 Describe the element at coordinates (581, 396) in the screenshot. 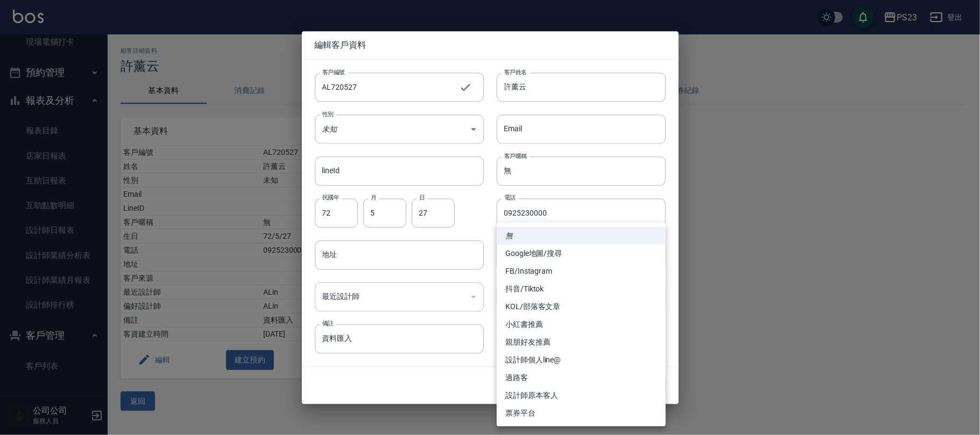

I see `li: 設計師原本客人` at that location.